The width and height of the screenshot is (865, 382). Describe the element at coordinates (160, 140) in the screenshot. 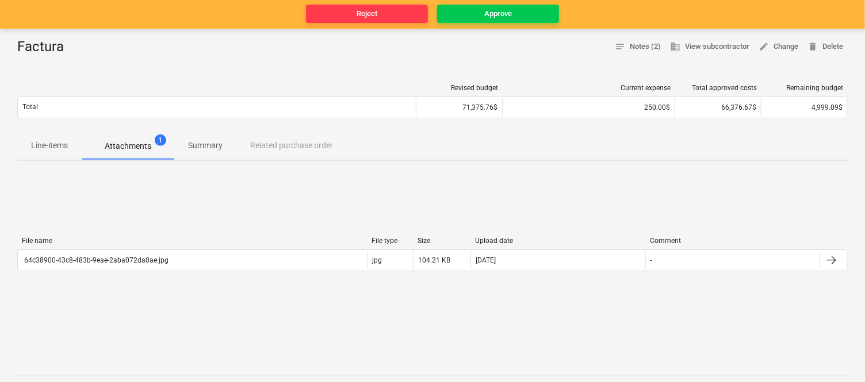

I see `span: 1` at that location.